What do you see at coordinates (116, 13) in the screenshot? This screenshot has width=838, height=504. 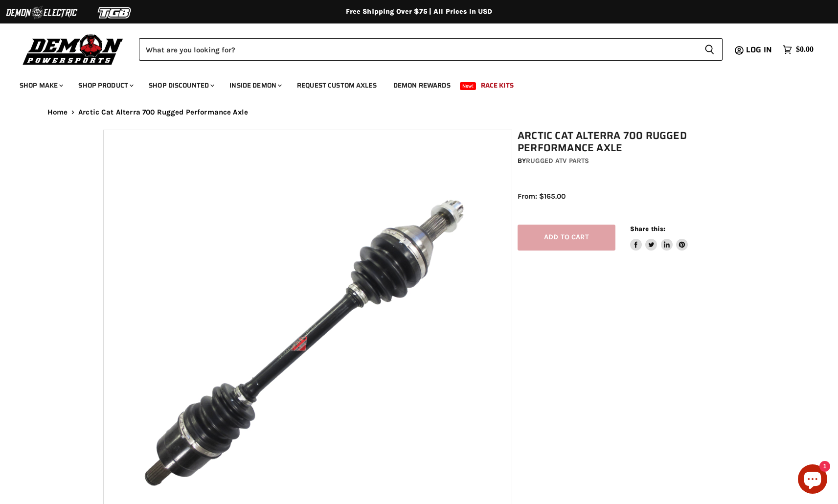 I see `img: TGB Logo 2` at bounding box center [116, 13].